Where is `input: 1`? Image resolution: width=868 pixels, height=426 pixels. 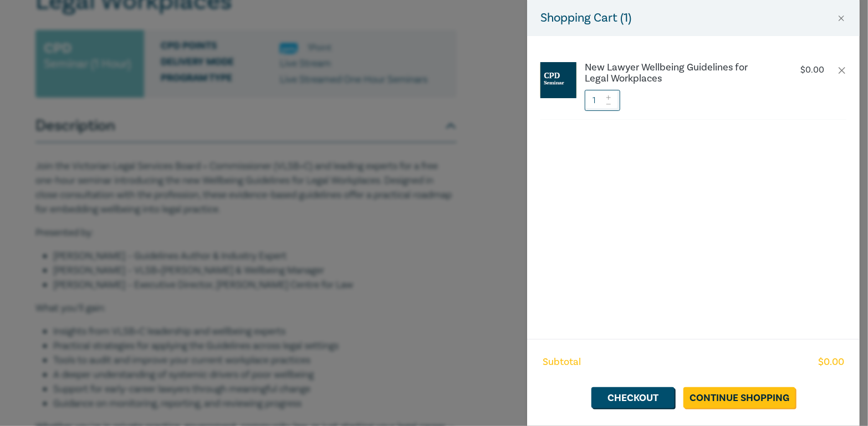
input: 1 is located at coordinates (603, 100).